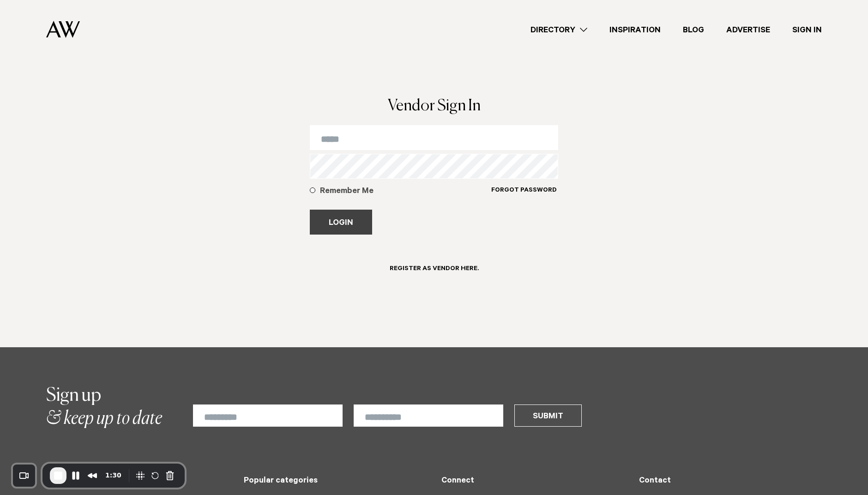 Image resolution: width=868 pixels, height=495 pixels. What do you see at coordinates (340, 222) in the screenshot?
I see `button: Login` at bounding box center [340, 222].